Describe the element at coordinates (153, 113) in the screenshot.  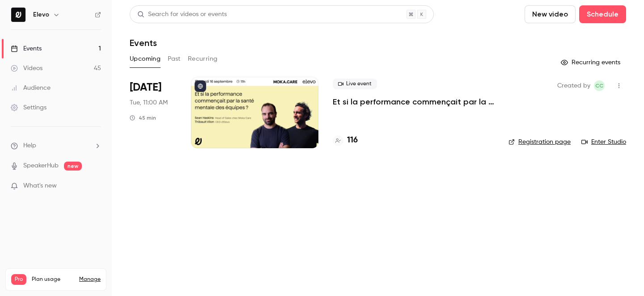
I see `div: Sep 16 Tue, 11:00 AM (Europe/Paris)` at that location.